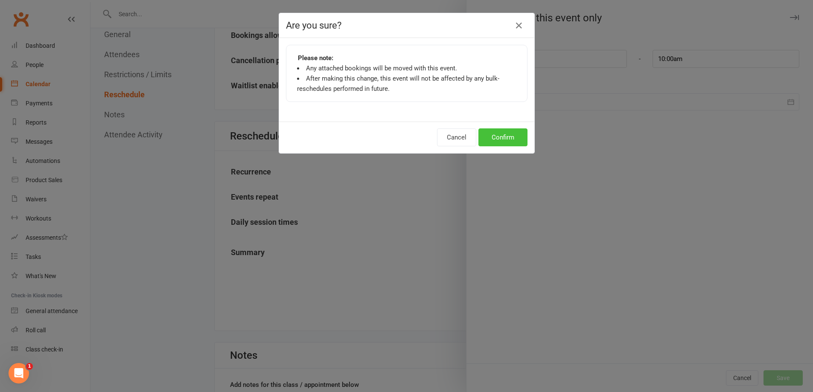 This screenshot has height=392, width=813. What do you see at coordinates (407, 25) in the screenshot?
I see `h4: Are you sure?` at bounding box center [407, 25].